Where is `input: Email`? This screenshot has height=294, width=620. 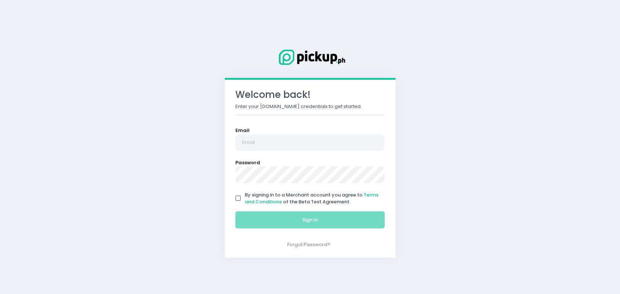
input: Email is located at coordinates (310, 143).